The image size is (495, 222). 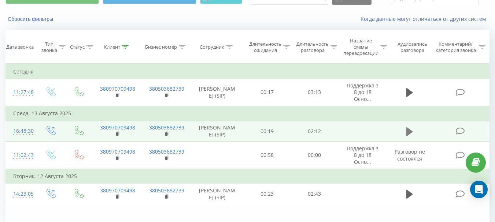 What do you see at coordinates (21, 131) in the screenshot?
I see `div: 16:48:30` at bounding box center [21, 131].